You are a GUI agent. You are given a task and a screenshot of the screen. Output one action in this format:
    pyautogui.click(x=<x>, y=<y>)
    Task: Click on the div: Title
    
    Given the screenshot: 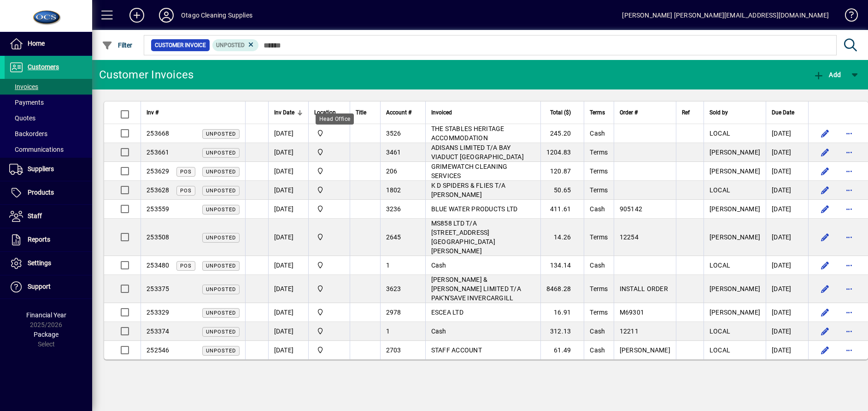 What is the action you would take?
    pyautogui.click(x=365, y=113)
    